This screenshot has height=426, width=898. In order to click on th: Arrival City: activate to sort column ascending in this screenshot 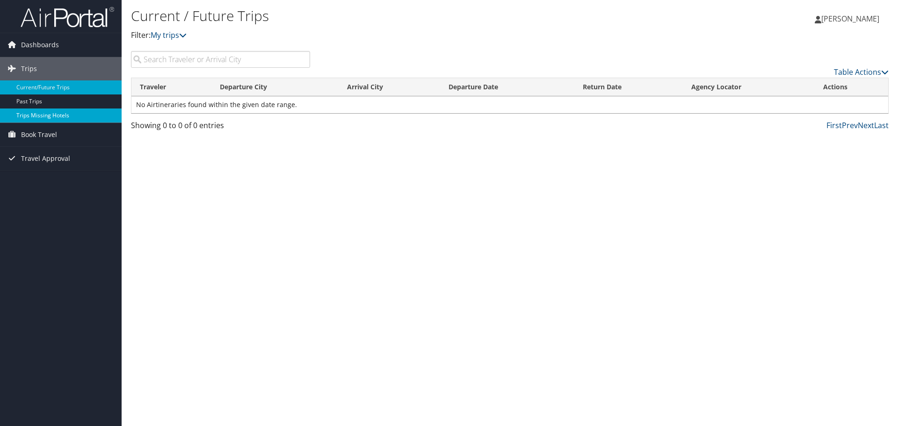, I will do `click(389, 87)`.